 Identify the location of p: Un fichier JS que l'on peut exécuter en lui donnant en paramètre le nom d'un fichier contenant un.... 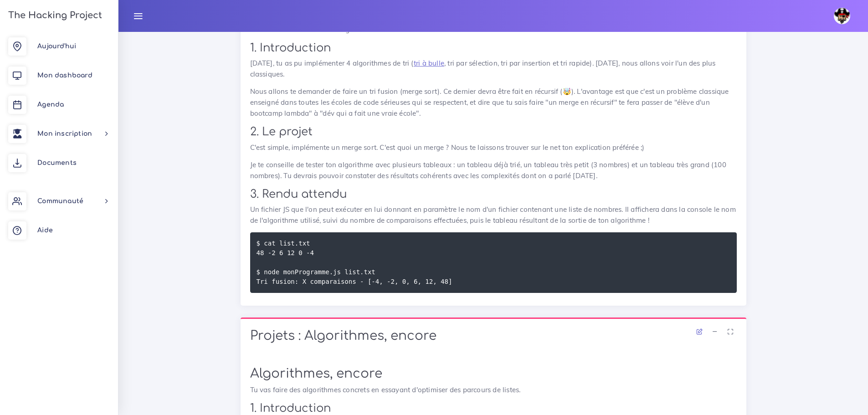
(494, 215).